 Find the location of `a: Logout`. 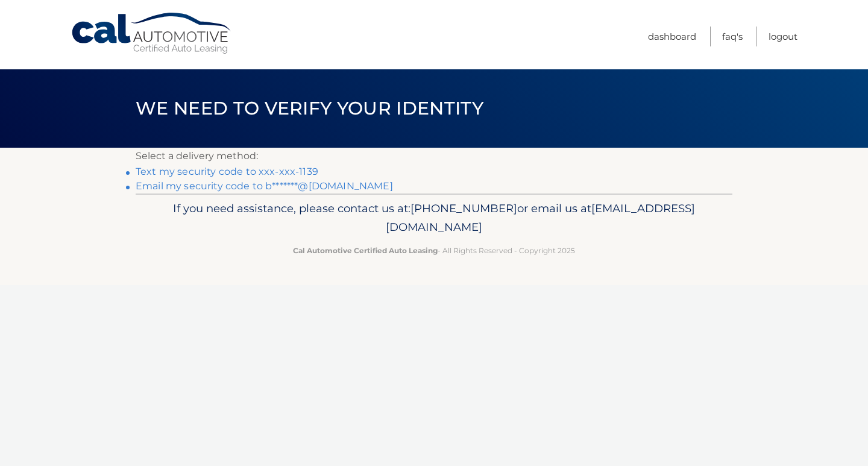

a: Logout is located at coordinates (782, 37).